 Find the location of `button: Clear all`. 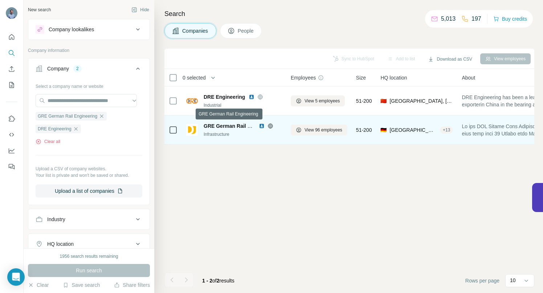

button: Clear all is located at coordinates (48, 142).